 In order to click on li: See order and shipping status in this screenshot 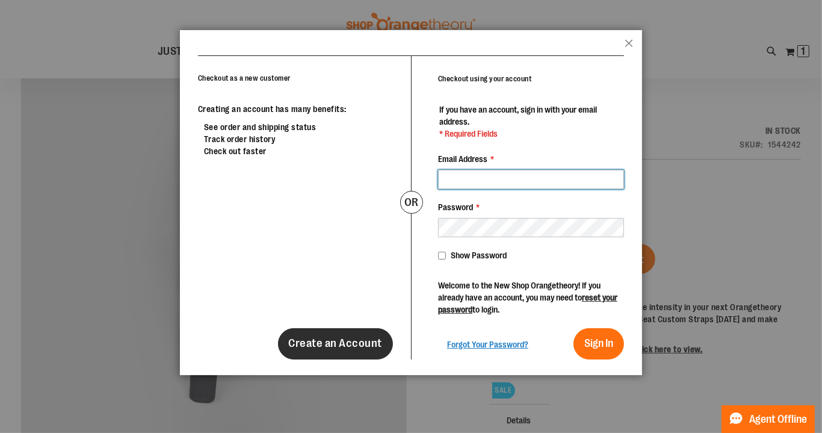, I will do `click(299, 127)`.